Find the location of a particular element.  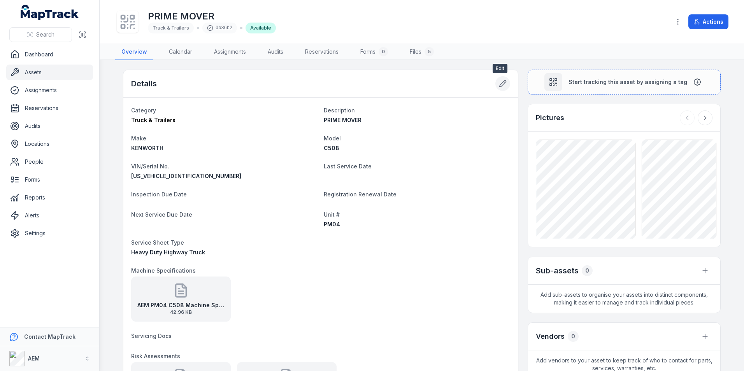

div: 5 is located at coordinates (429, 52).